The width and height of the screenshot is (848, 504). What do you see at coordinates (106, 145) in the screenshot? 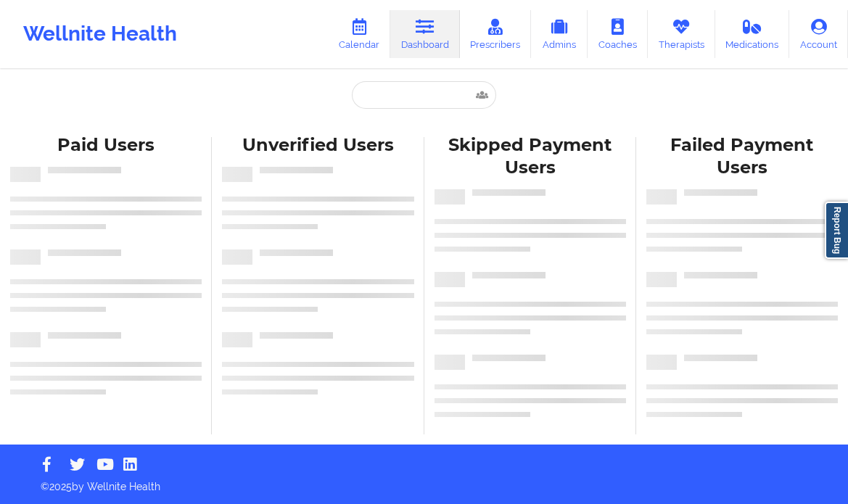
I see `div: Paid Users` at bounding box center [106, 145].